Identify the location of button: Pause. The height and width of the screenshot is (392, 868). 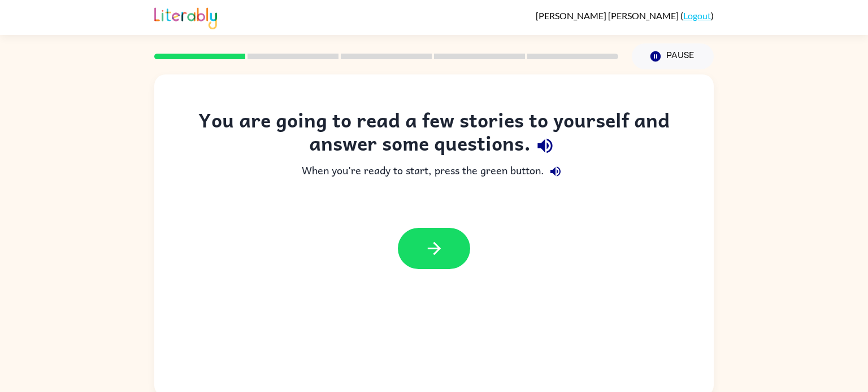
(673, 56).